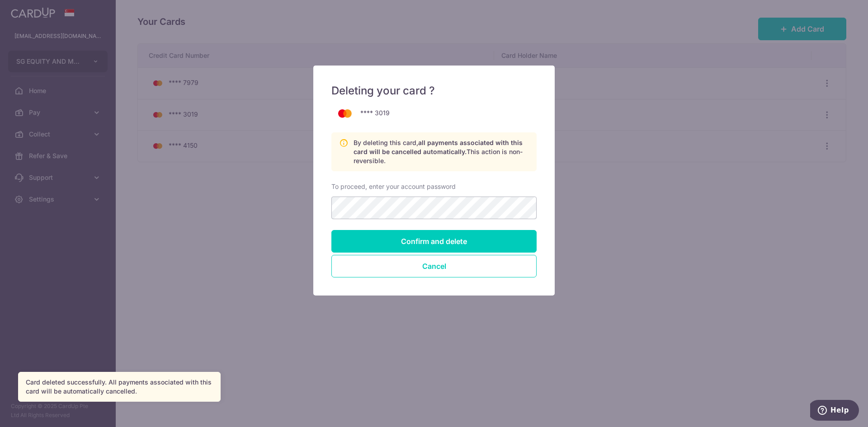  What do you see at coordinates (29, 10) in the screenshot?
I see `span: Help` at bounding box center [29, 10].